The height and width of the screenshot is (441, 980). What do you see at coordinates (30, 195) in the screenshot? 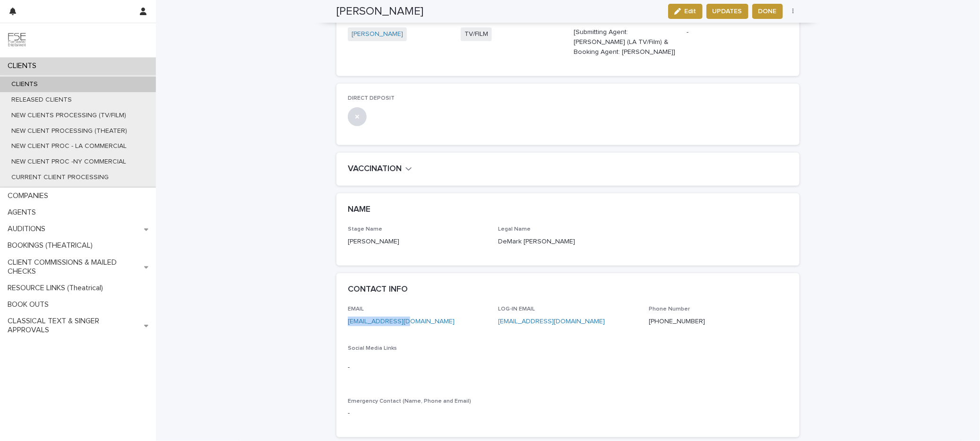
I see `p: COMPANIES` at bounding box center [30, 195].